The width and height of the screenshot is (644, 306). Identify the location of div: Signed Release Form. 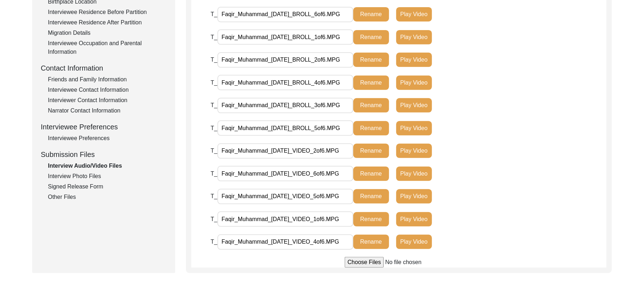
(107, 186).